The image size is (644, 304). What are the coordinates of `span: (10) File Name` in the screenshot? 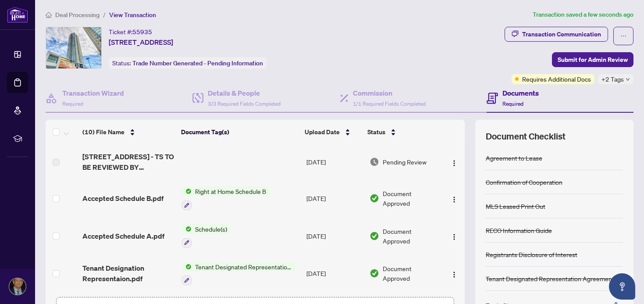 It's located at (103, 132).